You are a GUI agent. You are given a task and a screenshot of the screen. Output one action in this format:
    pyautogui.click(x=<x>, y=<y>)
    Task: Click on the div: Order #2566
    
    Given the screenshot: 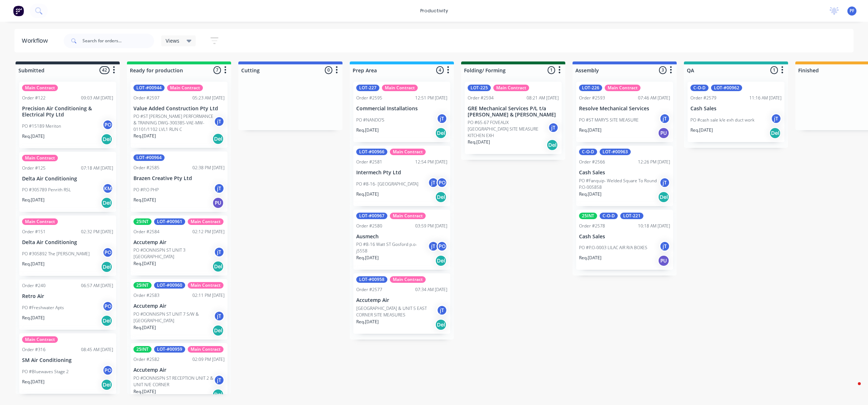 What is the action you would take?
    pyautogui.click(x=592, y=162)
    